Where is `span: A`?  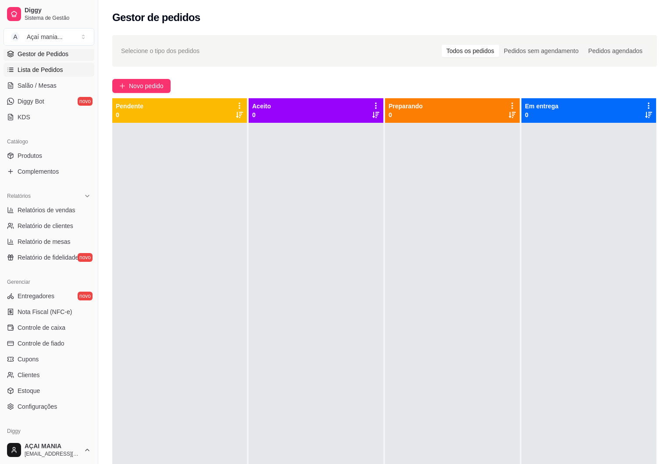 span: A is located at coordinates (15, 37).